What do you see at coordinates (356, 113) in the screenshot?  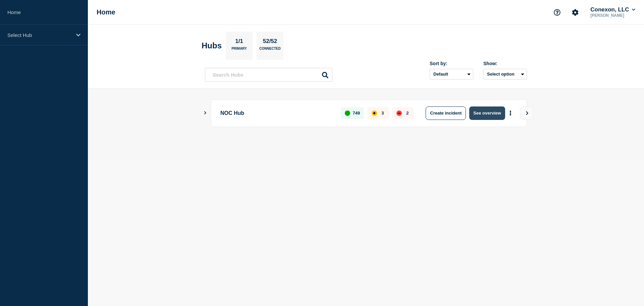 I see `p: 749` at bounding box center [356, 113].